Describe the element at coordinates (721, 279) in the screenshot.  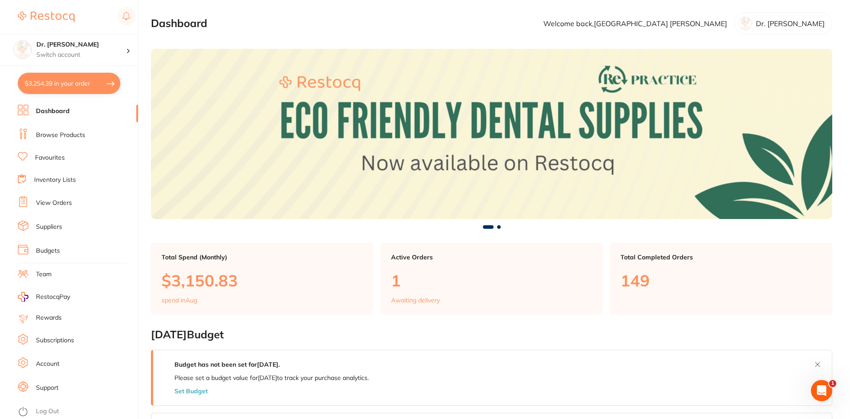
I see `a: Total Completed Orders149` at that location.